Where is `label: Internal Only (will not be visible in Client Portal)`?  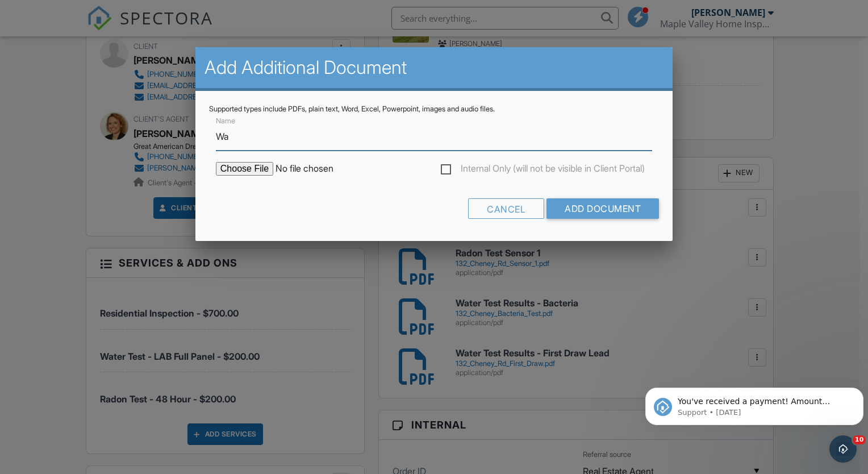 label: Internal Only (will not be visible in Client Portal) is located at coordinates (542, 170).